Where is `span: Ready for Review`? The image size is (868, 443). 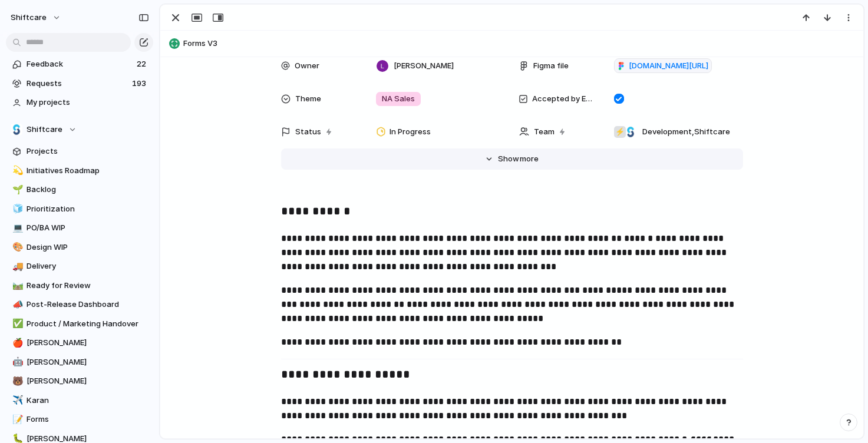 span: Ready for Review is located at coordinates (88, 286).